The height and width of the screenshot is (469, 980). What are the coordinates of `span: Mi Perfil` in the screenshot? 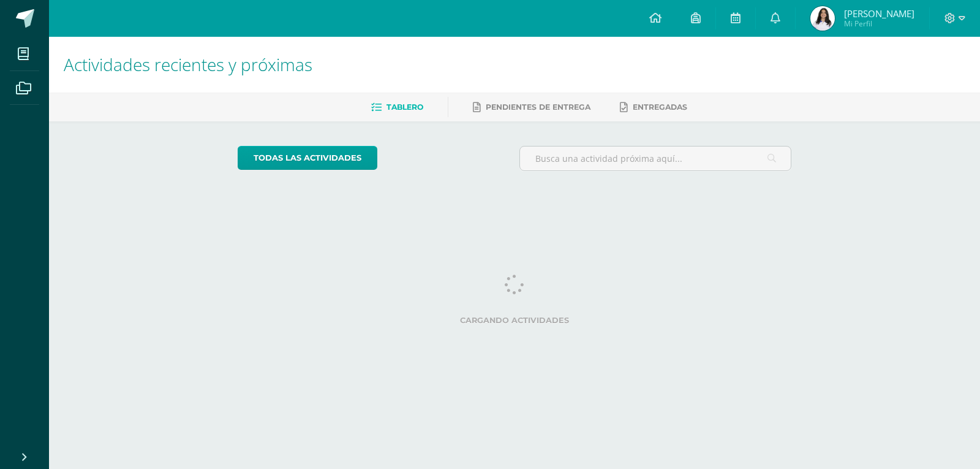 It's located at (878, 23).